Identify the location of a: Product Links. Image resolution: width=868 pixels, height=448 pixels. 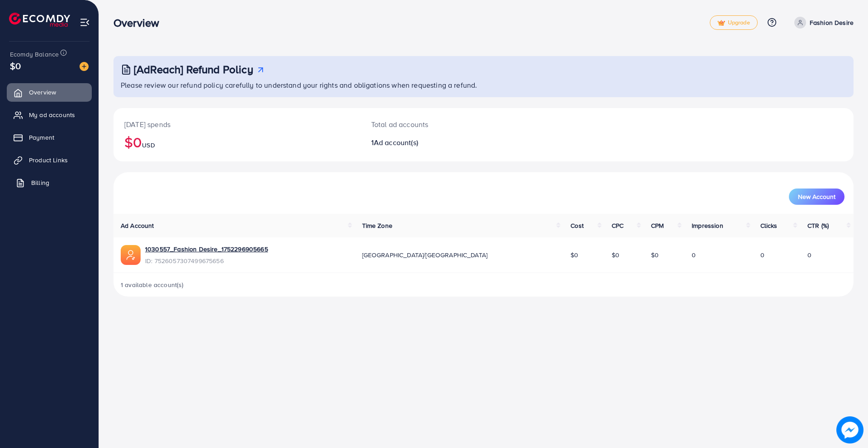
(49, 160).